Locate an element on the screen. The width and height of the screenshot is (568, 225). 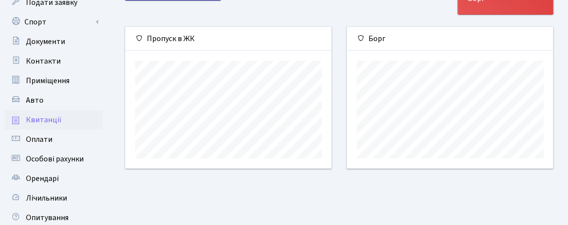
a: Особові рахунки is located at coordinates (54, 159).